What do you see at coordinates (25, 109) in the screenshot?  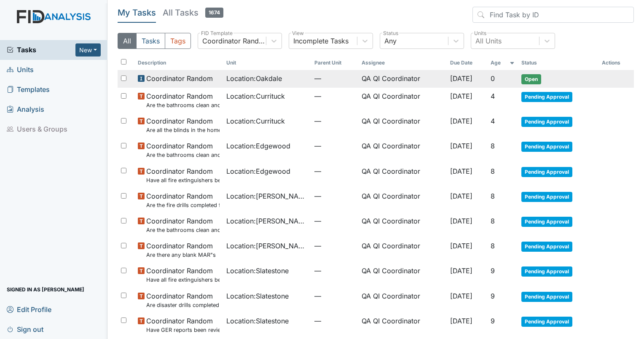 I see `span: Analysis` at bounding box center [25, 109].